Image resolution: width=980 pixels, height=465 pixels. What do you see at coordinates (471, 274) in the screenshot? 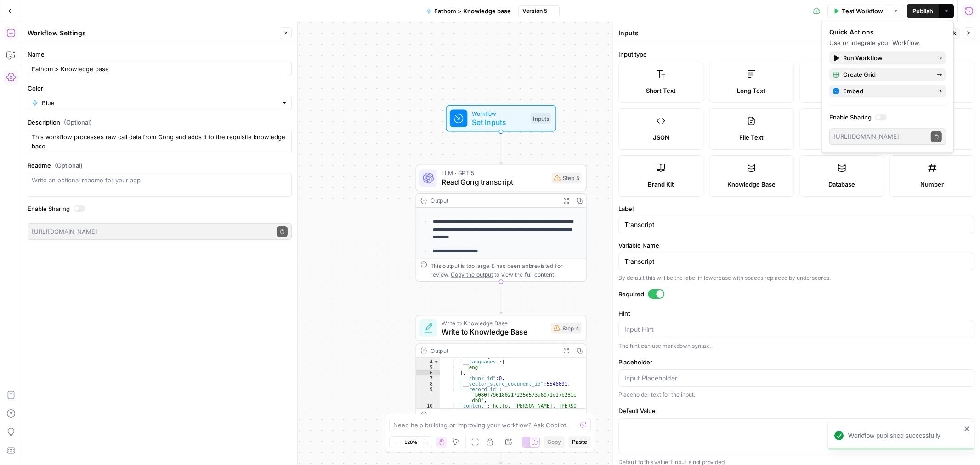
I see `span: Copy the output` at bounding box center [471, 274].